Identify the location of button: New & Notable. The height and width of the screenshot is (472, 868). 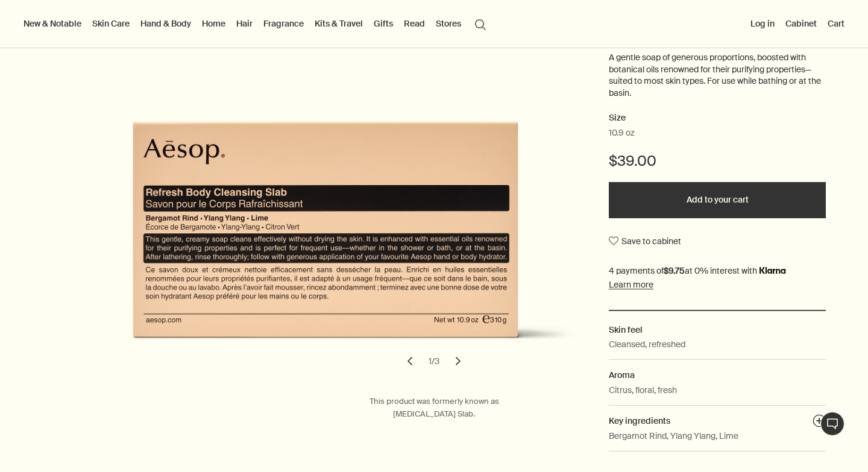
(53, 24).